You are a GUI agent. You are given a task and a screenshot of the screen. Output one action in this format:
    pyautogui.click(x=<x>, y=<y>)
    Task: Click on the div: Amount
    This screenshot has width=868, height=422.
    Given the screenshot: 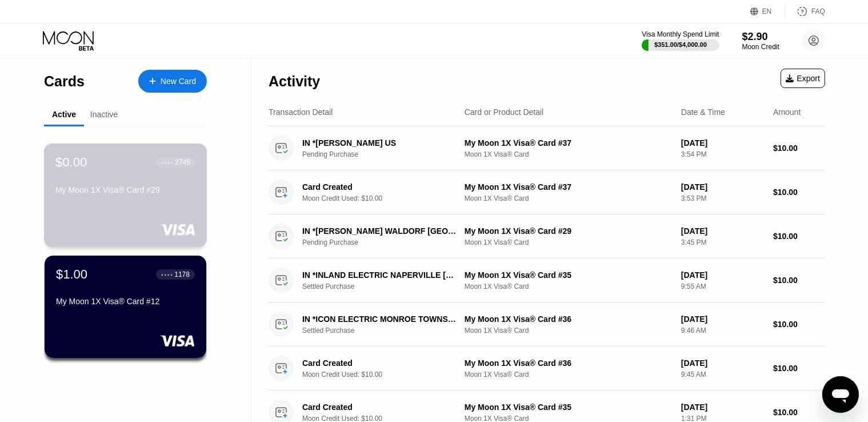 What is the action you would take?
    pyautogui.click(x=787, y=112)
    